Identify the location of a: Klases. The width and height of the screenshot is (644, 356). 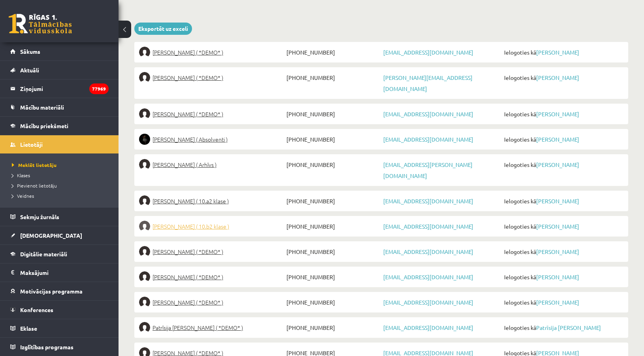
(61, 175).